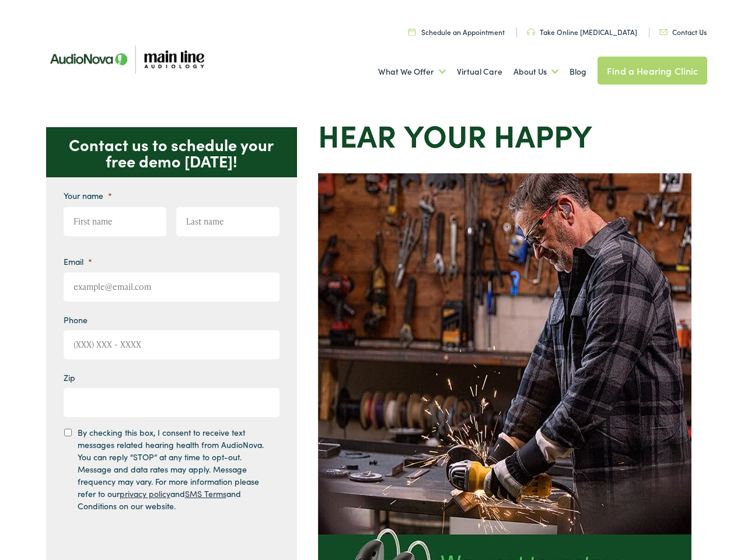 The height and width of the screenshot is (560, 737). Describe the element at coordinates (145, 494) in the screenshot. I see `a: privacy policy` at that location.